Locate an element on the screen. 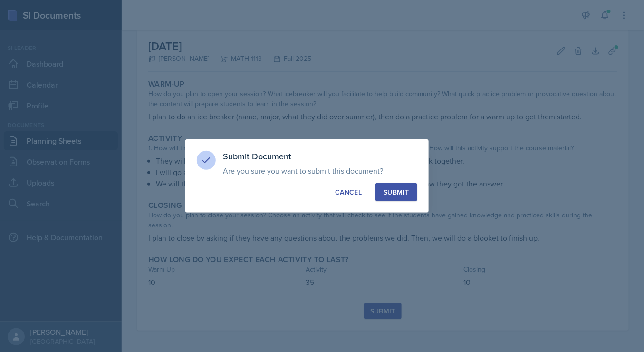 The width and height of the screenshot is (644, 352). div: Submit is located at coordinates (395, 192).